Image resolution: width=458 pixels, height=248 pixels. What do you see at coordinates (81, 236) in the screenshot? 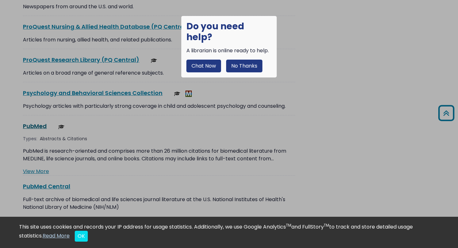
I see `button: Close` at bounding box center [81, 236].